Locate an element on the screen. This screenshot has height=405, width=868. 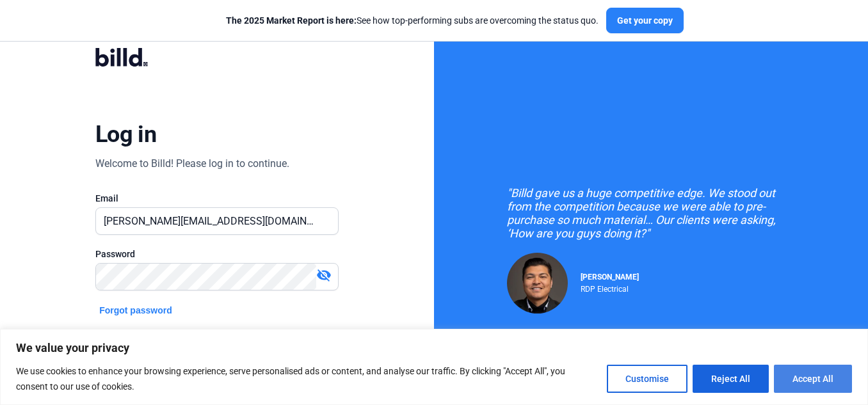
button: Customise is located at coordinates (647, 379).